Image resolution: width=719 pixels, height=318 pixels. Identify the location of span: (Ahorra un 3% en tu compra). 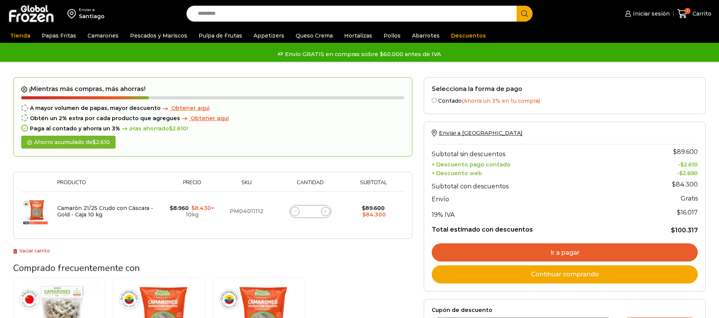
(500, 101).